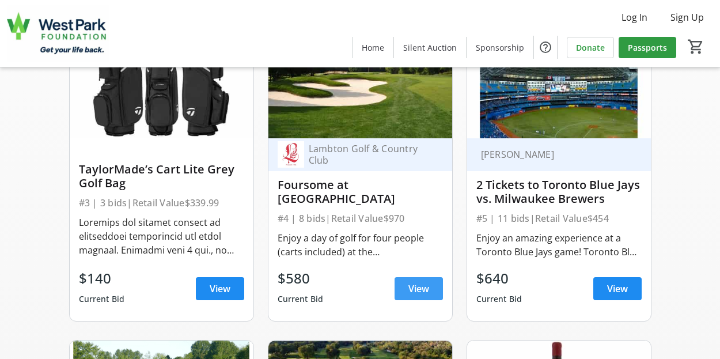  What do you see at coordinates (499, 278) in the screenshot?
I see `div: $640` at bounding box center [499, 278].